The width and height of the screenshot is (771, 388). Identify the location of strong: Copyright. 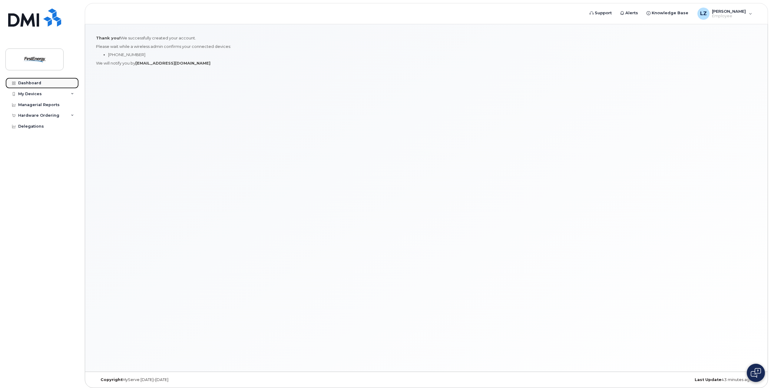
(111, 379).